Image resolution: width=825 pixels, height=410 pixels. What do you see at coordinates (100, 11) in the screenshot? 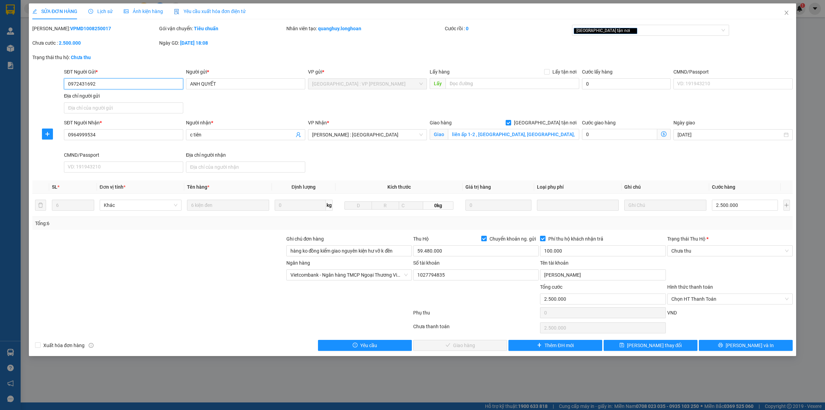
I see `span: Lịch sử` at bounding box center [100, 11].